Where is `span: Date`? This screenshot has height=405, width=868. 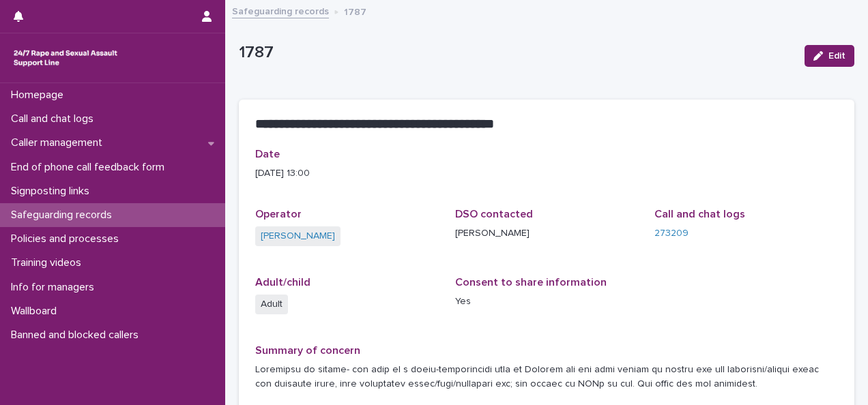
span: Date is located at coordinates (267, 154).